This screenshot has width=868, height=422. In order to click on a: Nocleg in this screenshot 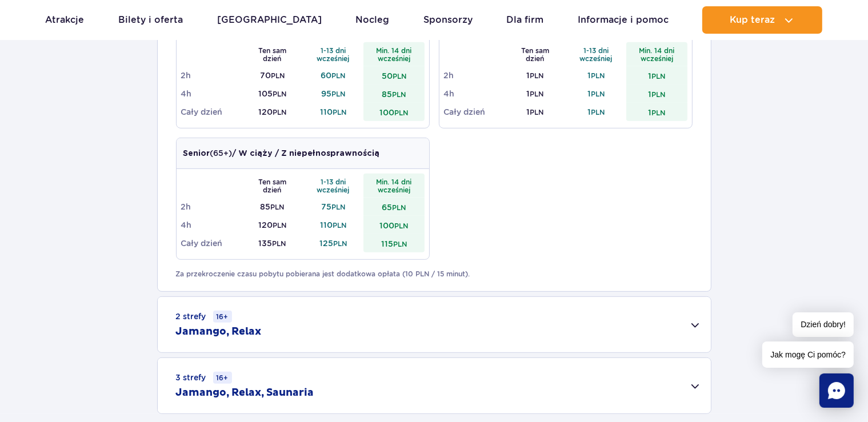, I will do `click(372, 20)`.